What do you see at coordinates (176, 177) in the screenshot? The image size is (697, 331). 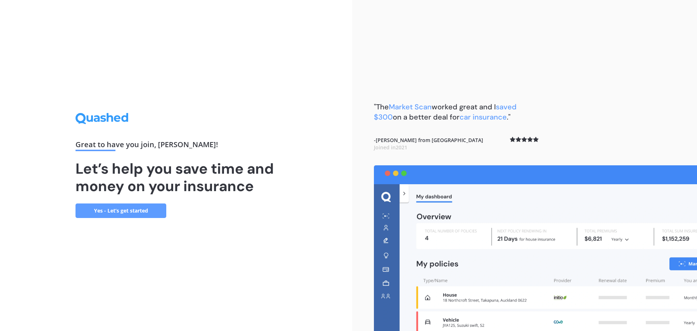 I see `h1: Let’s help you save time and money on your insurance` at bounding box center [176, 177].